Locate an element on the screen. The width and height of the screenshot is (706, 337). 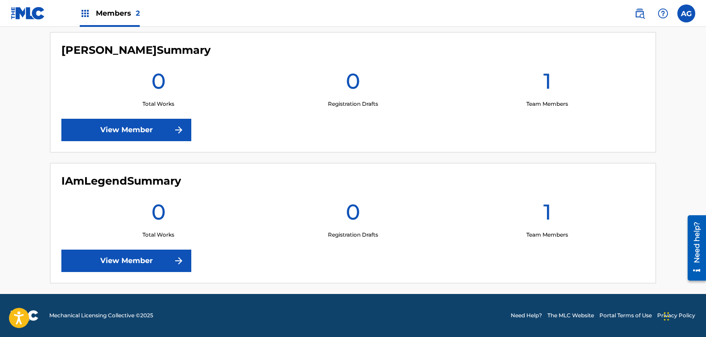
a: The MLC Website is located at coordinates (571, 315).